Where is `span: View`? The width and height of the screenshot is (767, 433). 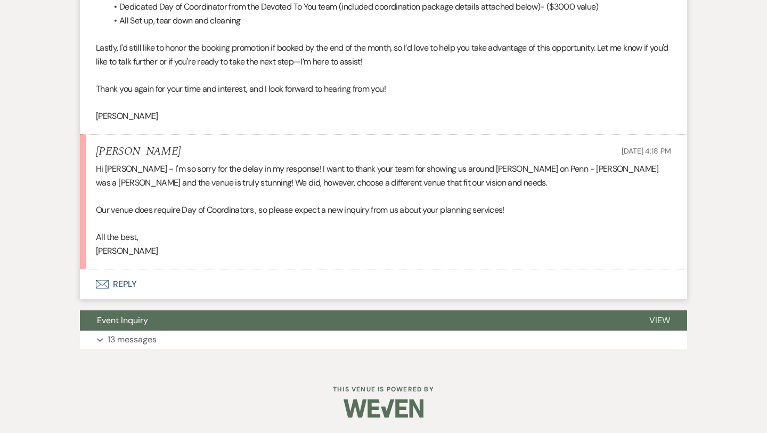
span: View is located at coordinates (660, 320).